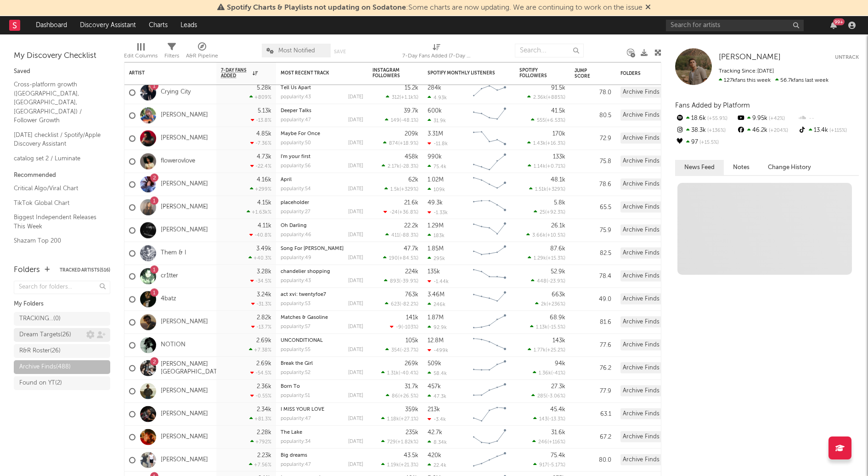  What do you see at coordinates (296, 88) in the screenshot?
I see `a: Tell Us Apart` at bounding box center [296, 88].